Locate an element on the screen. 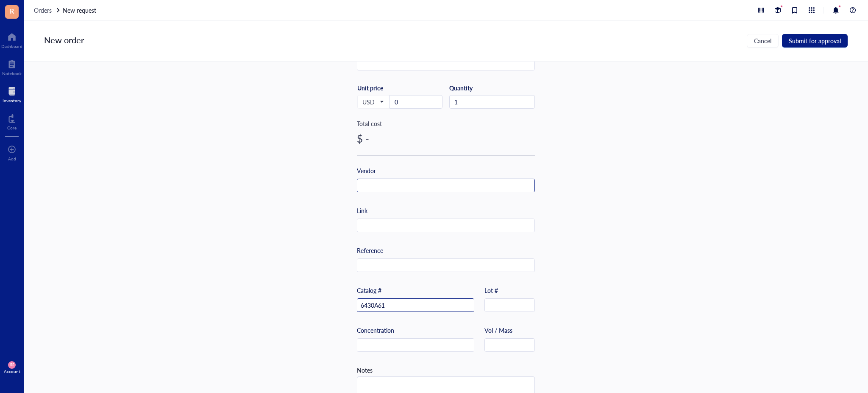 The height and width of the screenshot is (393, 868). div: Account is located at coordinates (12, 371).